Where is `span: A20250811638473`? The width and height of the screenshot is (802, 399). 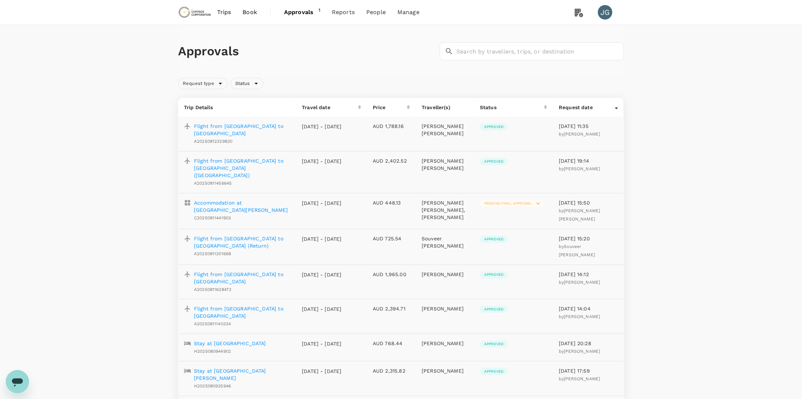 span: A20250811638473 is located at coordinates (212, 290).